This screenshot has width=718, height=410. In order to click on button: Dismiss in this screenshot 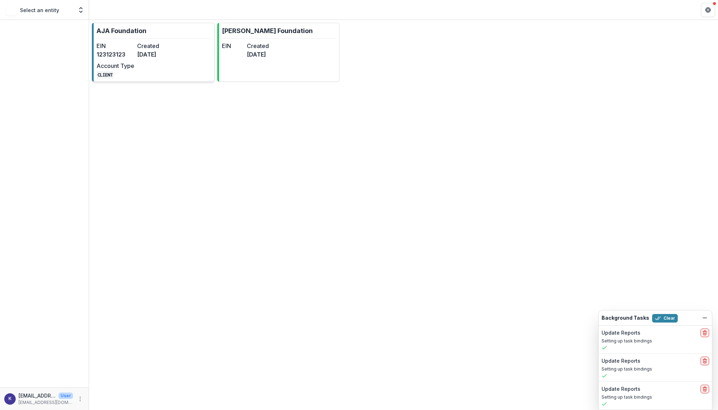, I will do `click(705, 318)`.